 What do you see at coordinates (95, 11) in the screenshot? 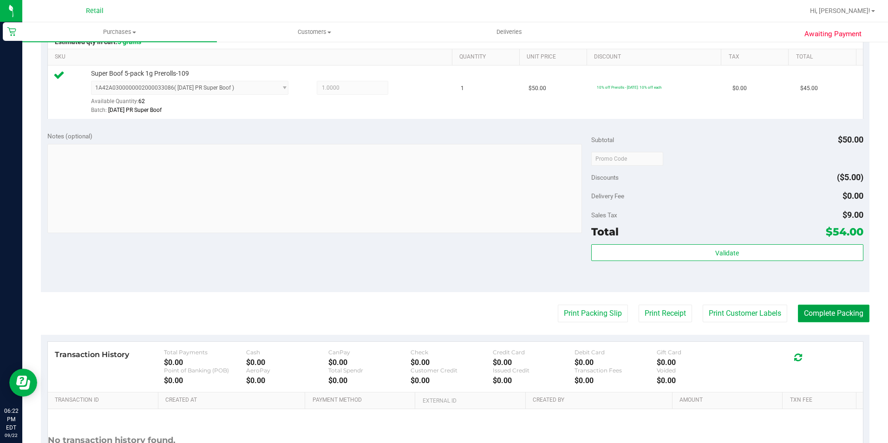
I see `span: Retail` at bounding box center [95, 11].